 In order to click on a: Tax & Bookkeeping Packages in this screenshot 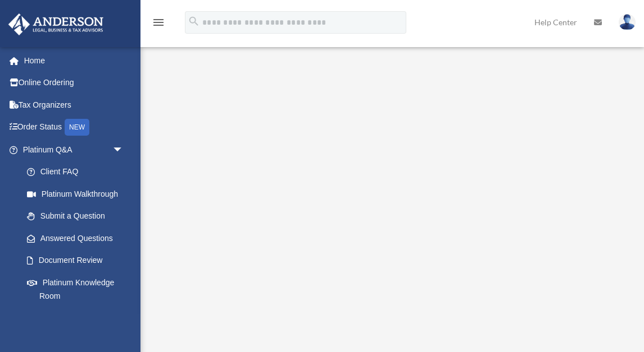, I will do `click(78, 326)`.